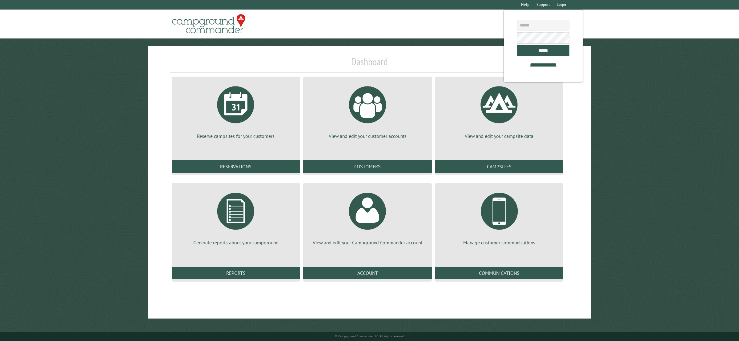 The width and height of the screenshot is (739, 341). I want to click on a: Reserve campsites for your customers, so click(236, 110).